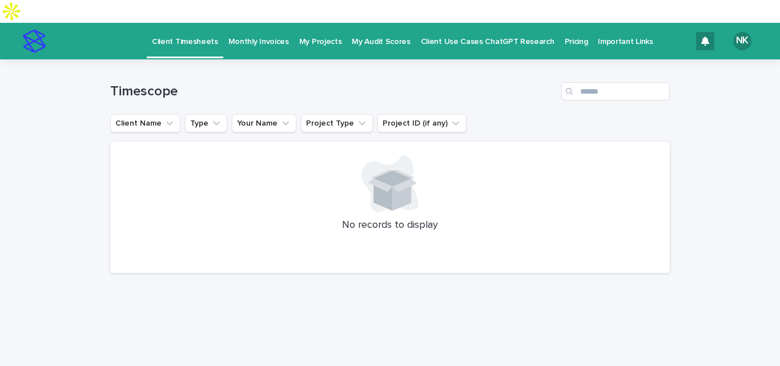 The width and height of the screenshot is (780, 366). I want to click on p: No records to display, so click(390, 225).